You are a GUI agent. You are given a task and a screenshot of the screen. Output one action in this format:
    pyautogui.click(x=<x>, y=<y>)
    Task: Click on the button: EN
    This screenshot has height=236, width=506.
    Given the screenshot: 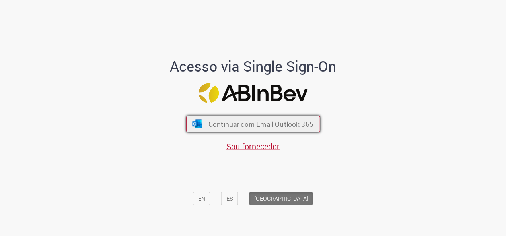 What is the action you would take?
    pyautogui.click(x=202, y=199)
    